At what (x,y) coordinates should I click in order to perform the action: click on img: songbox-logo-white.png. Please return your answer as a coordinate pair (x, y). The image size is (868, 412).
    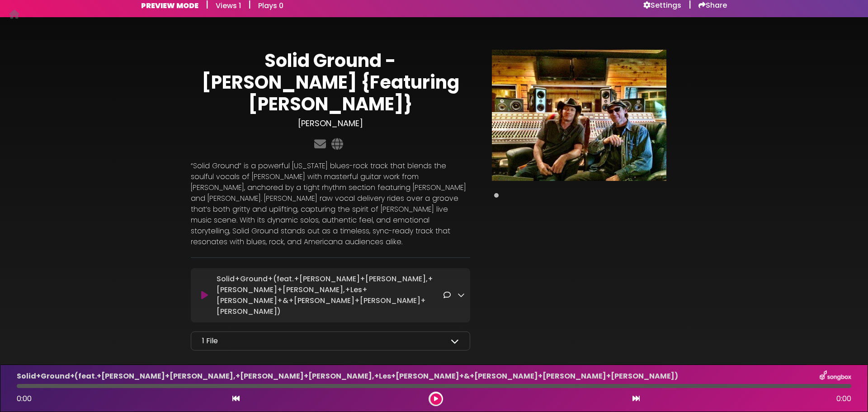
    Looking at the image, I should click on (836, 376).